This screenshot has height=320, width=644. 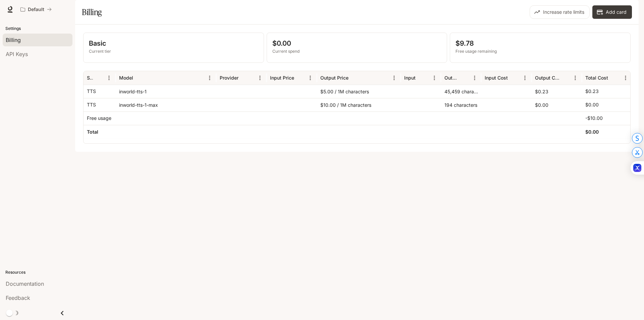 What do you see at coordinates (229, 78) in the screenshot?
I see `div: Provider` at bounding box center [229, 78].